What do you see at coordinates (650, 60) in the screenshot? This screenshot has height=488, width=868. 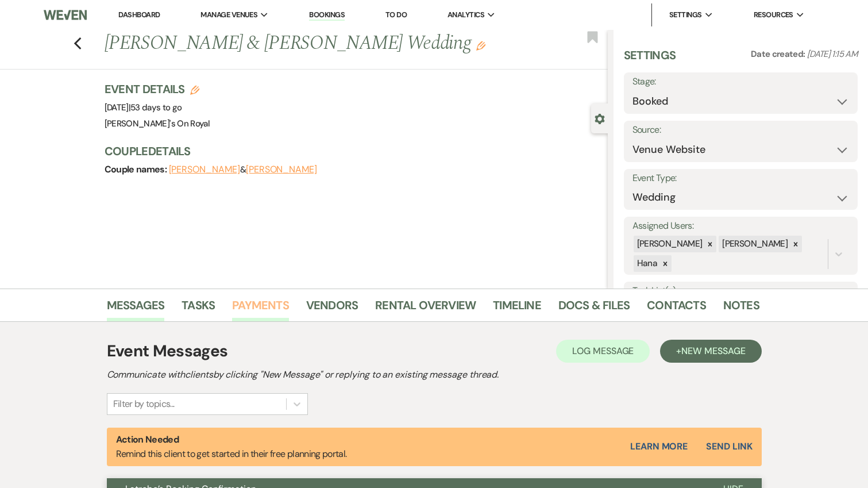 I see `h3: Settings` at bounding box center [650, 60].